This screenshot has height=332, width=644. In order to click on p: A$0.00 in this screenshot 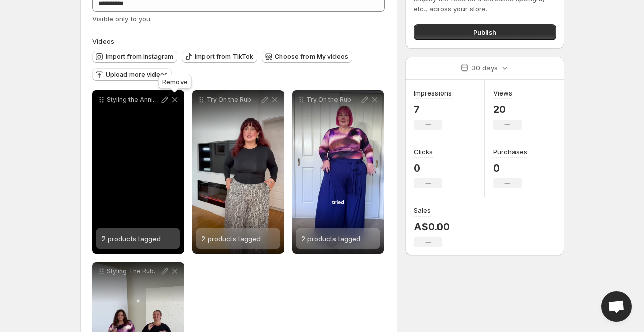, I will do `click(432, 227)`.